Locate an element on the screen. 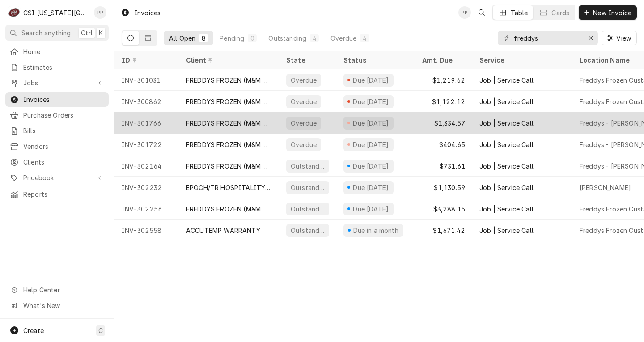  span: Pricebook is located at coordinates (57, 178).